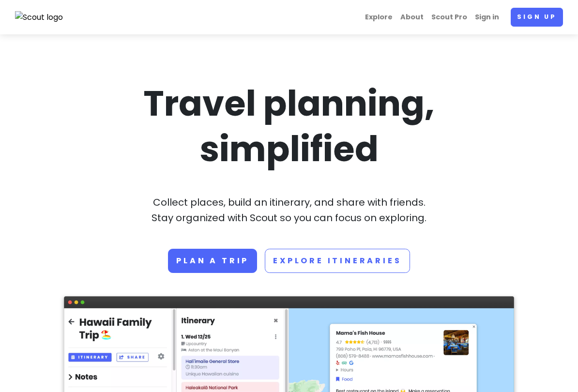 The height and width of the screenshot is (392, 578). Describe the element at coordinates (487, 17) in the screenshot. I see `a: Sign in` at that location.